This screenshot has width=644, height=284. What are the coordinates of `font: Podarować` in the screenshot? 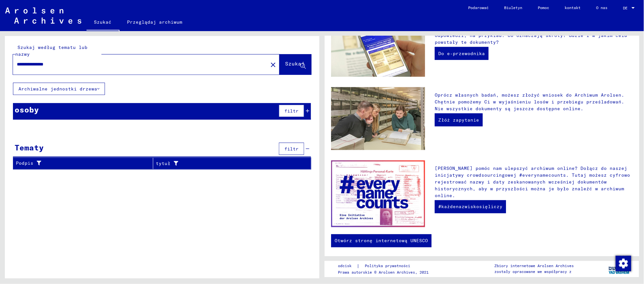 It's located at (478, 7).